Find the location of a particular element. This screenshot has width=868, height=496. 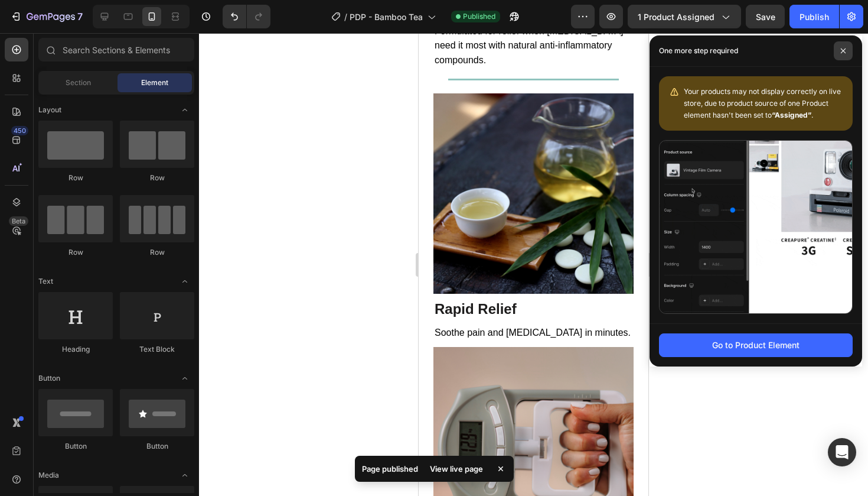

span: Save is located at coordinates (765, 17).